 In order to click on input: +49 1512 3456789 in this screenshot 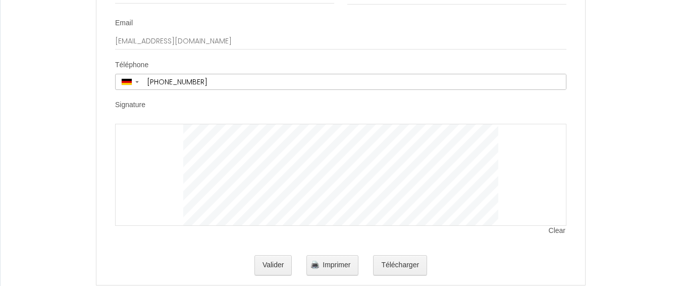, I will do `click(355, 82)`.